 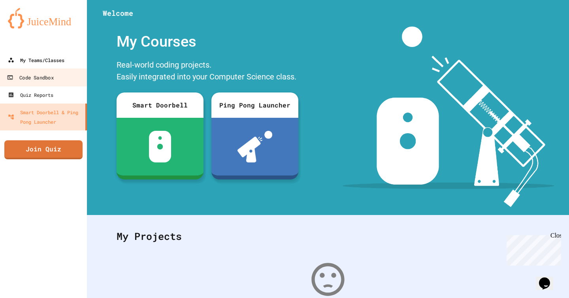 I want to click on img: sdb-white.svg, so click(x=160, y=147).